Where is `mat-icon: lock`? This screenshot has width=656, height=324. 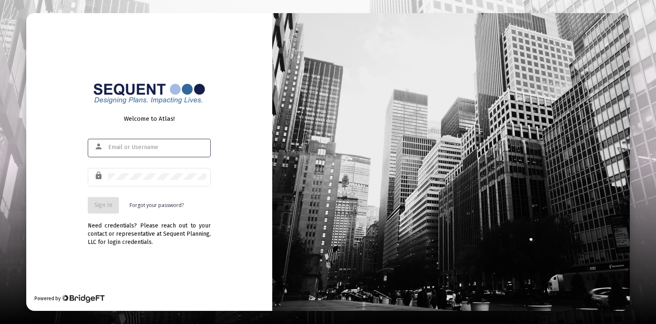 mat-icon: lock is located at coordinates (99, 176).